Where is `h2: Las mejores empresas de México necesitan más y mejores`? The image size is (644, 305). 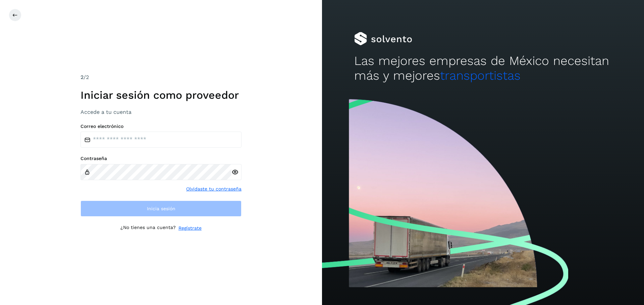
h2: Las mejores empresas de México necesitan más y mejores is located at coordinates (483, 68).